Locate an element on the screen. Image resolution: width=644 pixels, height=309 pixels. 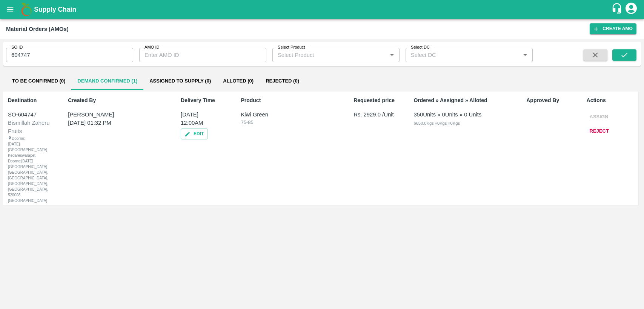
a: Supply Chain is located at coordinates (323, 10).